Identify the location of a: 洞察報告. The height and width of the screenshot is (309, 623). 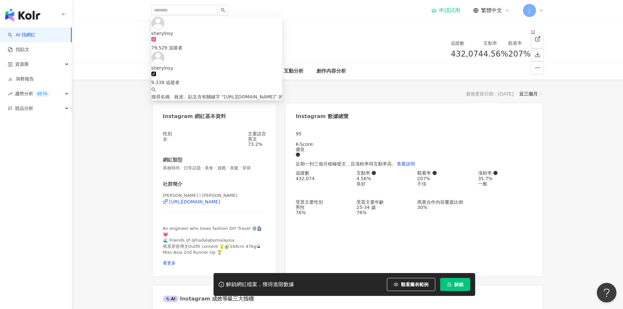
(21, 79).